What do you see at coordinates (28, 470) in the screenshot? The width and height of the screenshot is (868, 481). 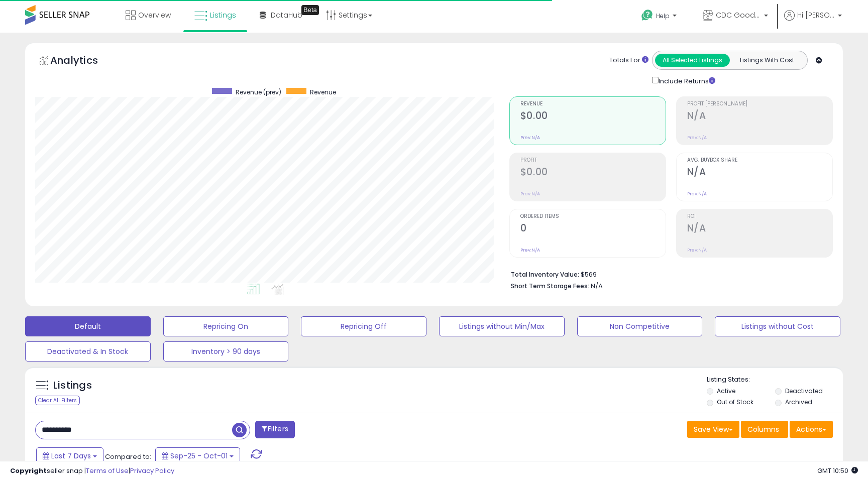 I see `strong: Copyright` at bounding box center [28, 470].